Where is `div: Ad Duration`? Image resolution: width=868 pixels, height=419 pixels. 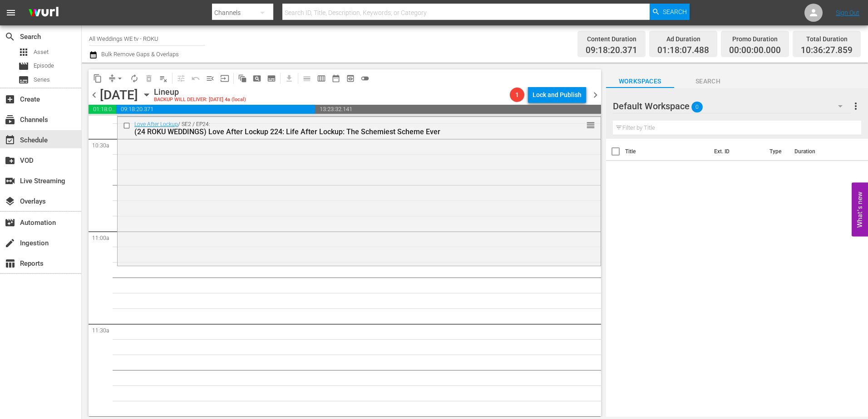 div: Ad Duration is located at coordinates (683, 39).